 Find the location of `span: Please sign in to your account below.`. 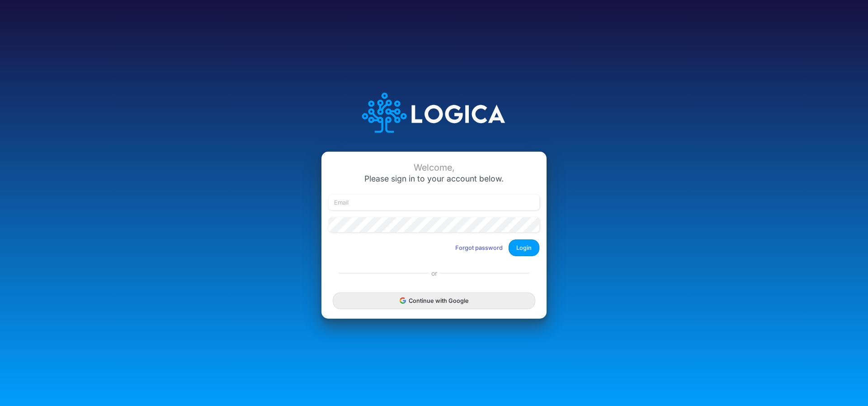

span: Please sign in to your account below. is located at coordinates (434, 178).